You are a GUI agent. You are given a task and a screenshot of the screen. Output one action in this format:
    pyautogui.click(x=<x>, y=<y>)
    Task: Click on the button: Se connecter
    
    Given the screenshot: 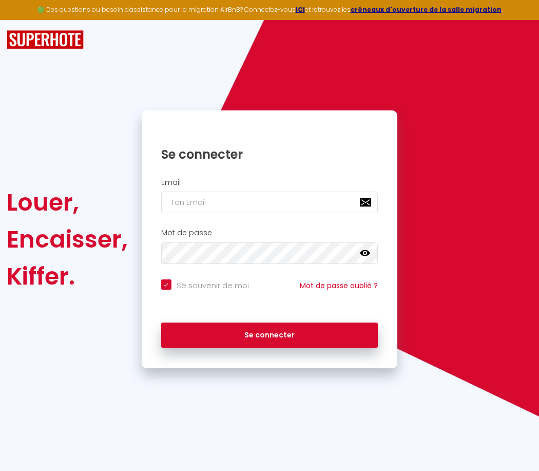 What is the action you would take?
    pyautogui.click(x=270, y=335)
    